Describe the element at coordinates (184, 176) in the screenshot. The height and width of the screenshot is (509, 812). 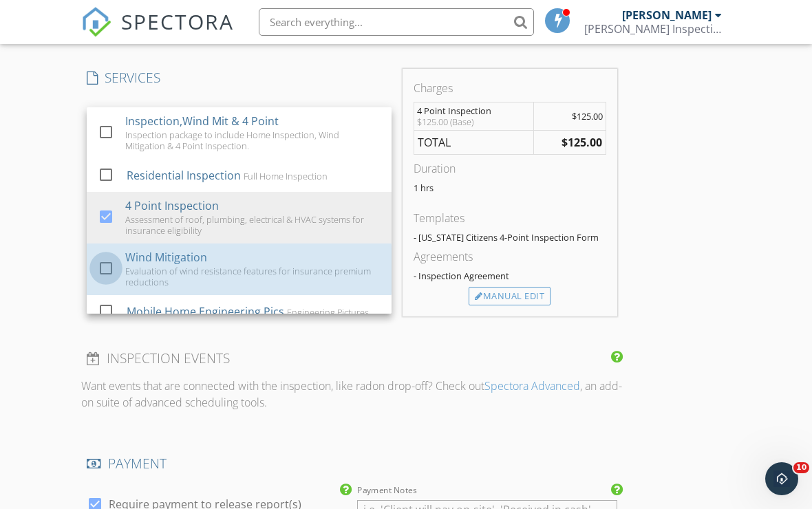
I see `div: Residential Inspection` at that location.